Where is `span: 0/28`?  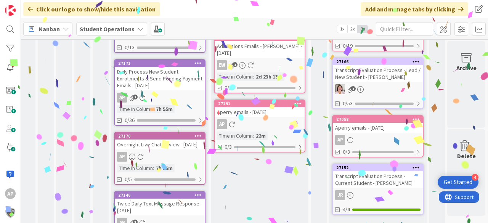
span: 0/28 is located at coordinates (229, 88).